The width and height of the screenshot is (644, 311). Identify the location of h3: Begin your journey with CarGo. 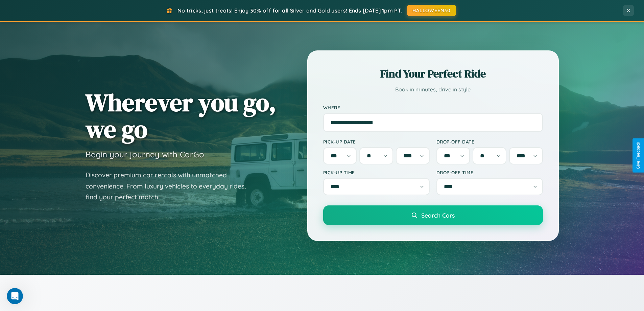
(145, 154).